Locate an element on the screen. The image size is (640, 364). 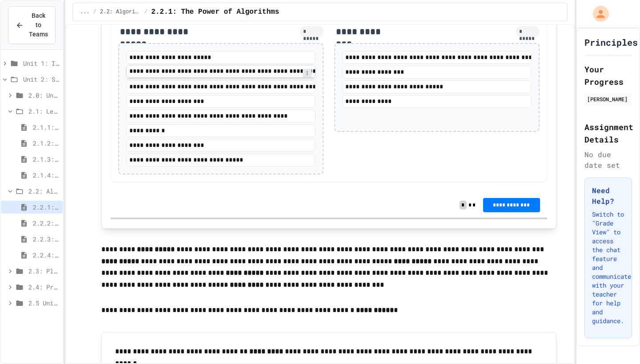
h2: Assignment Details is located at coordinates (608, 133).